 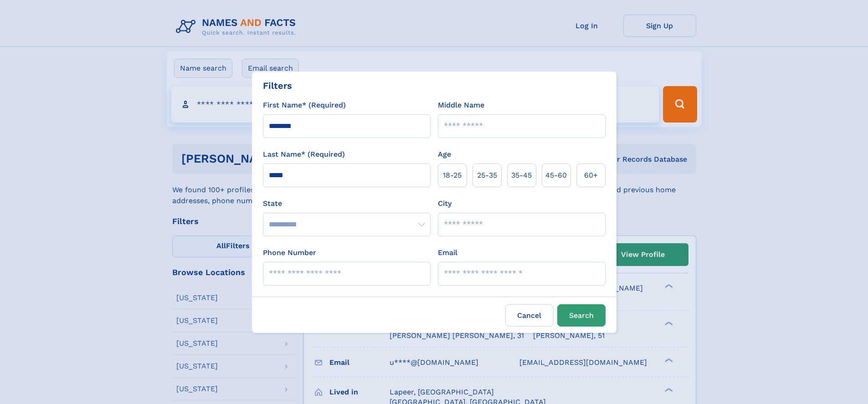 What do you see at coordinates (487, 175) in the screenshot?
I see `span: 25‑35` at bounding box center [487, 175].